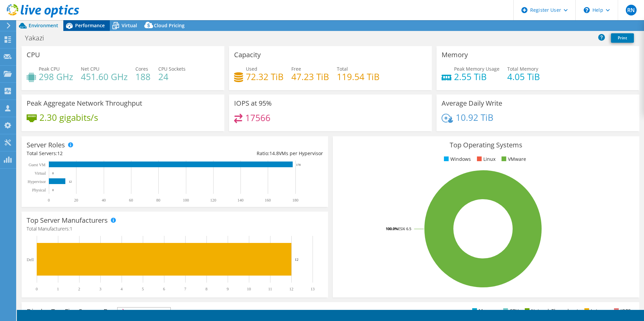 The width and height of the screenshot is (644, 321). I want to click on h4: 47.23 TiB, so click(310, 77).